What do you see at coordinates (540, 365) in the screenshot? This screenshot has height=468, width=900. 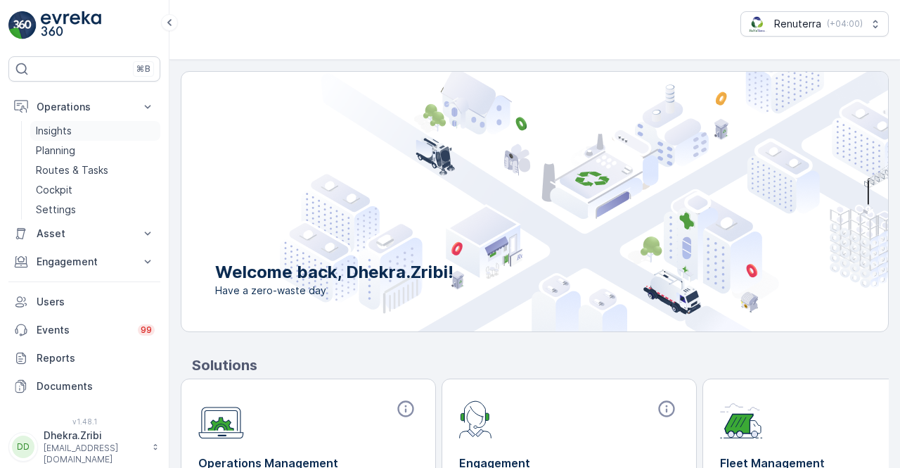 I see `p: Solutions` at bounding box center [540, 365].